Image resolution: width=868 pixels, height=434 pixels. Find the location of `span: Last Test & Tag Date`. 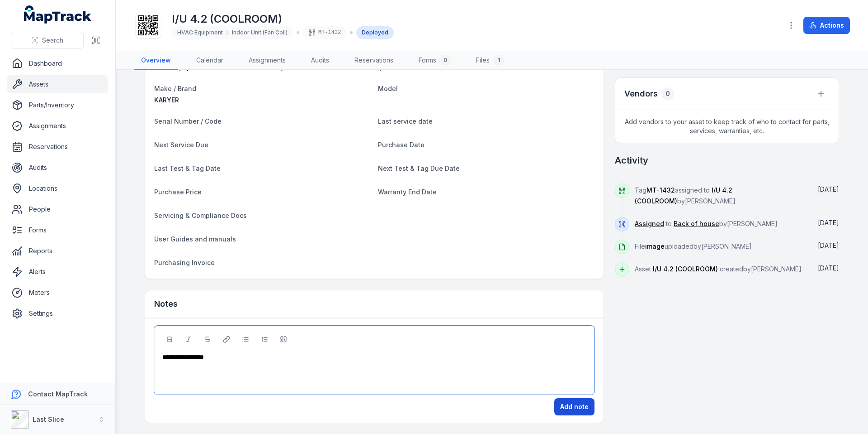

span: Last Test & Tag Date is located at coordinates (187, 168).